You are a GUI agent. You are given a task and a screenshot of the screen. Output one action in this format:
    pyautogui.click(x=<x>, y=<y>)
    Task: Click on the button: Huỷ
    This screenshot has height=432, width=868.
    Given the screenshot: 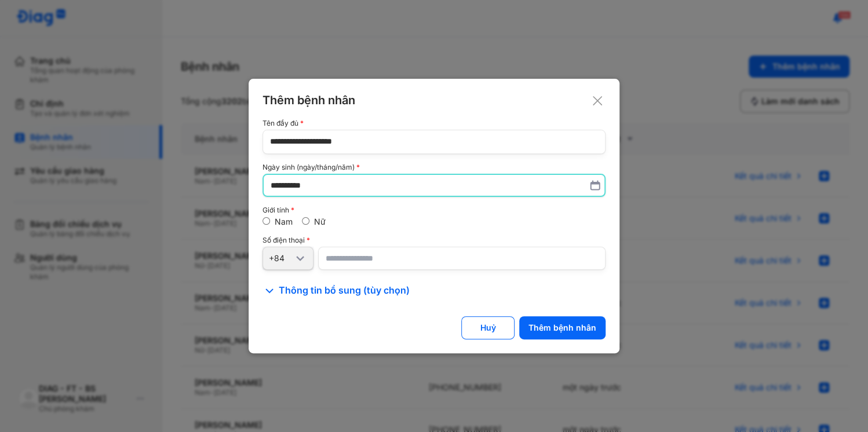 What is the action you would take?
    pyautogui.click(x=488, y=328)
    